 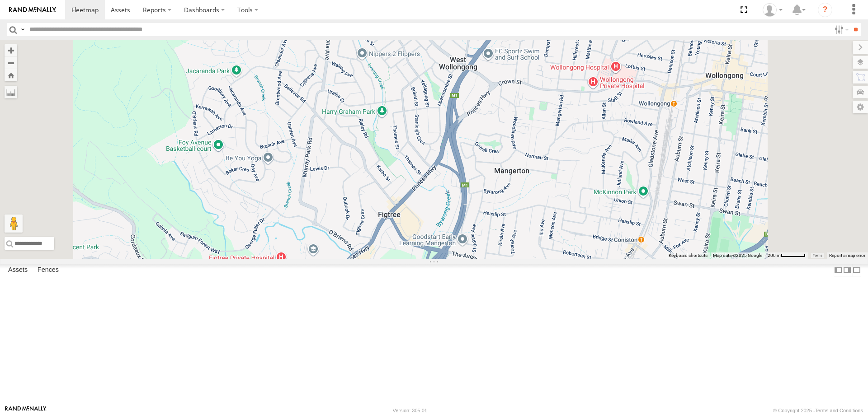 I want to click on button: Drag Pegman onto the map to open Street View, so click(x=14, y=223).